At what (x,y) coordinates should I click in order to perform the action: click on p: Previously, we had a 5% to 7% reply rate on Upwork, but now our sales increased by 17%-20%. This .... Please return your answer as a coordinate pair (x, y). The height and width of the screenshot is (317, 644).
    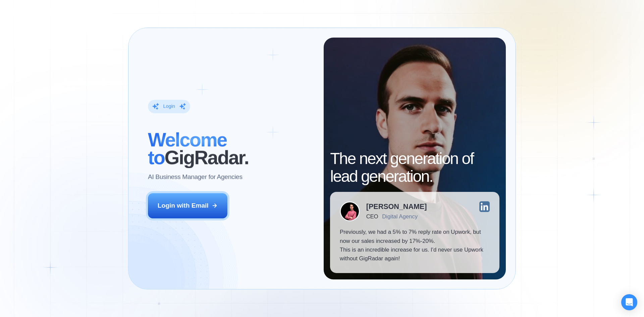
    Looking at the image, I should click on (414, 245).